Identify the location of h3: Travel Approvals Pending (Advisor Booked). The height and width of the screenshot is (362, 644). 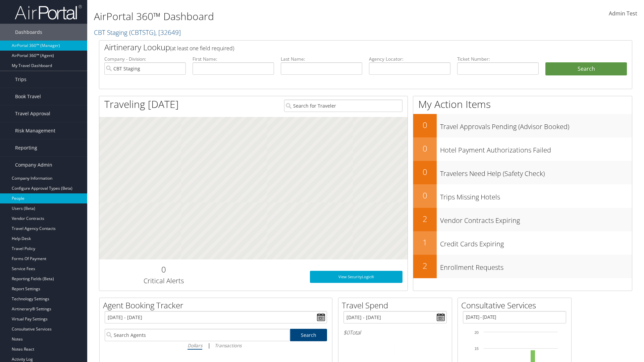
(536, 125).